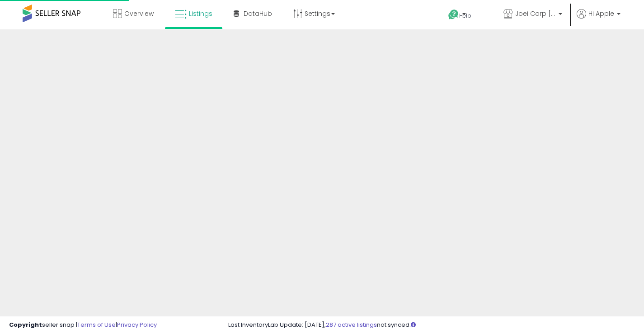 The height and width of the screenshot is (334, 644). I want to click on strong: Copyright, so click(25, 324).